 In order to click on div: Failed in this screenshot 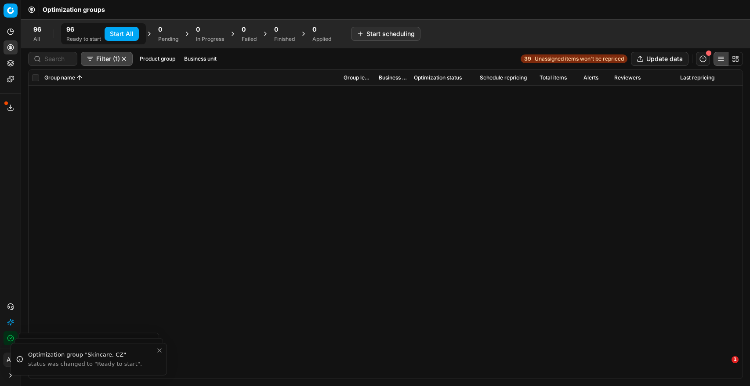, I will do `click(249, 39)`.